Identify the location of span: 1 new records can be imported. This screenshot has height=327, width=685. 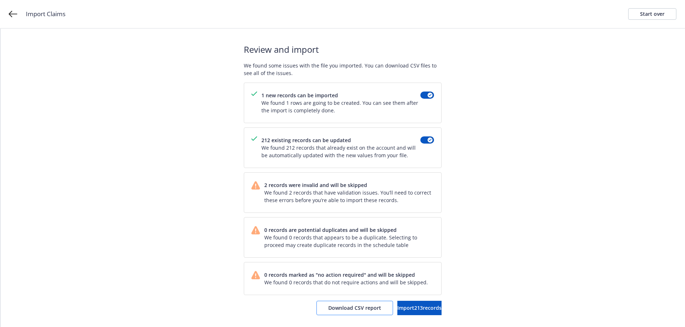
(341, 95).